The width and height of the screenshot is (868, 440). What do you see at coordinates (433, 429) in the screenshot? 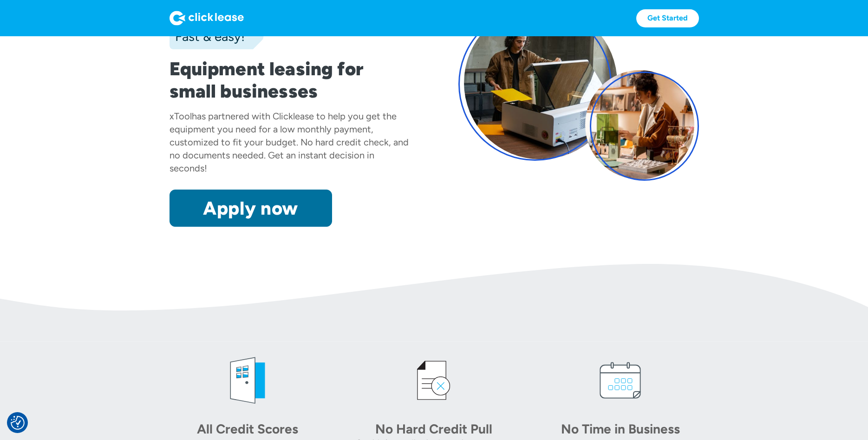
I see `div: No Hard Credit Pull` at bounding box center [433, 429].